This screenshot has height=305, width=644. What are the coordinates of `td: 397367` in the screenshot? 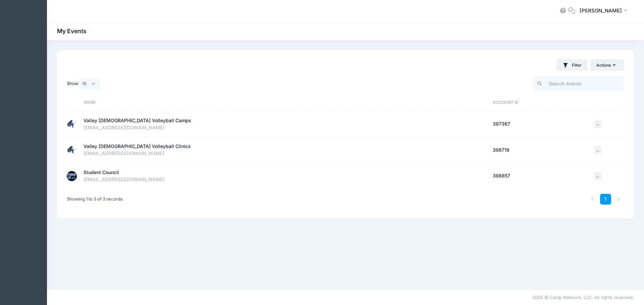 It's located at (540, 124).